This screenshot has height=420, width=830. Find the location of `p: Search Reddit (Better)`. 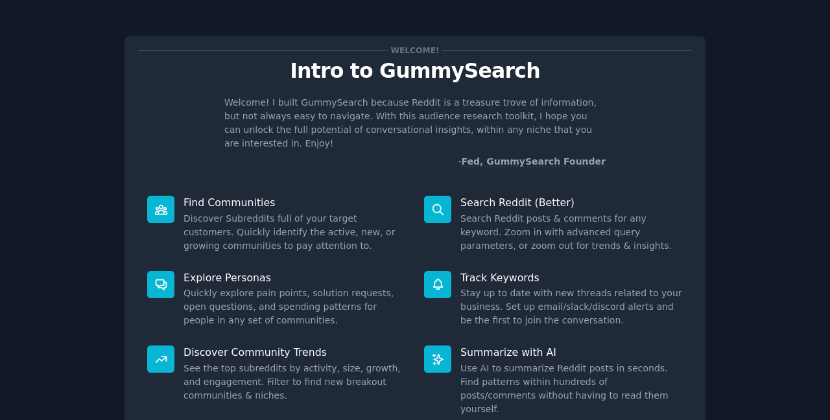

p: Search Reddit (Better) is located at coordinates (571, 202).